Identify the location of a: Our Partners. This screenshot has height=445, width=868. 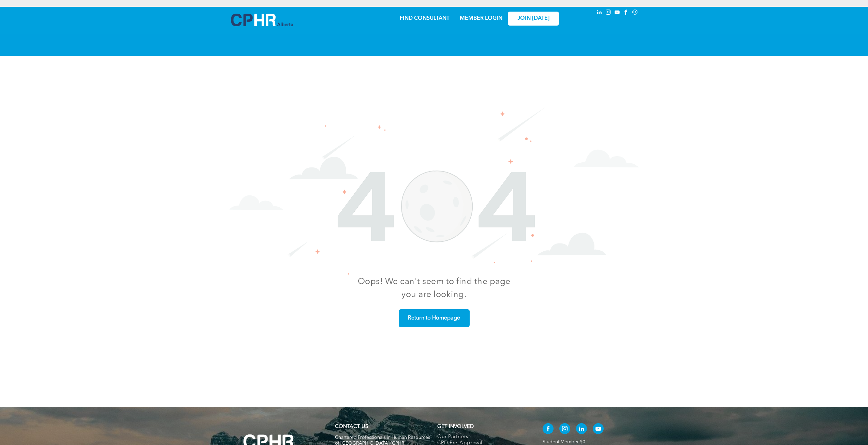
(483, 437).